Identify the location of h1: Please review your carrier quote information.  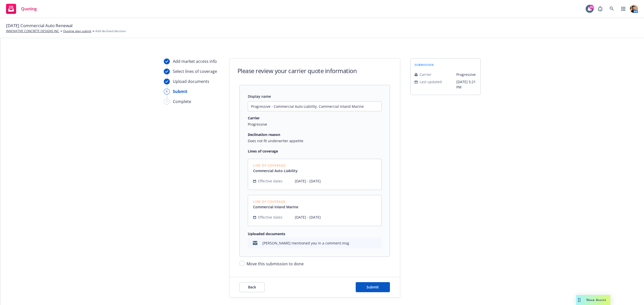
(297, 71).